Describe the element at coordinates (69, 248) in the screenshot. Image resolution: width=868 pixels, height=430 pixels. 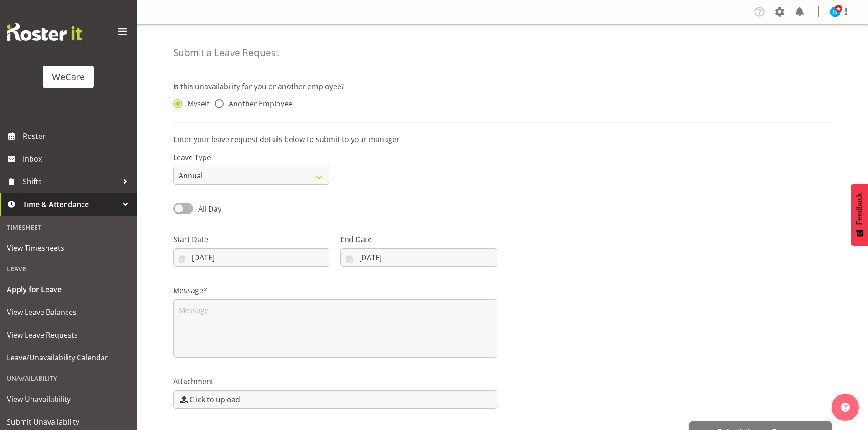
I see `span: View Timesheets` at that location.